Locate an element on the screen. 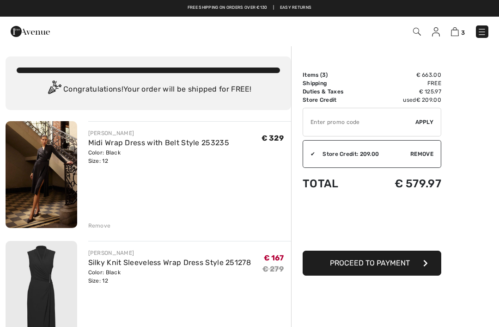 The width and height of the screenshot is (499, 327). span: Remove is located at coordinates (422, 154).